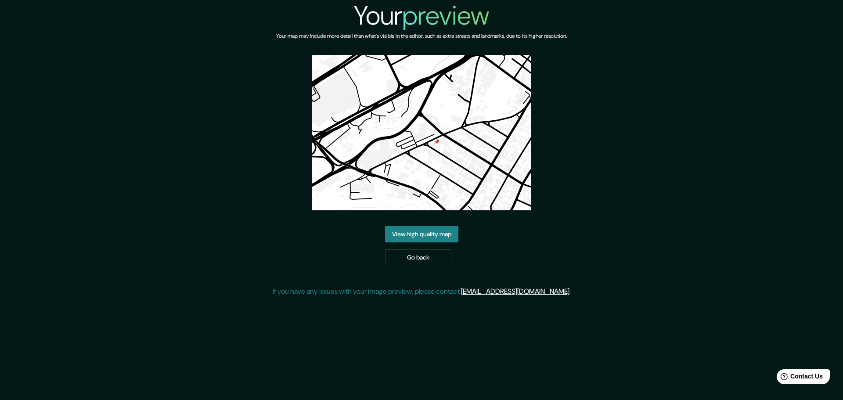  What do you see at coordinates (418, 257) in the screenshot?
I see `a: Go back` at bounding box center [418, 257].